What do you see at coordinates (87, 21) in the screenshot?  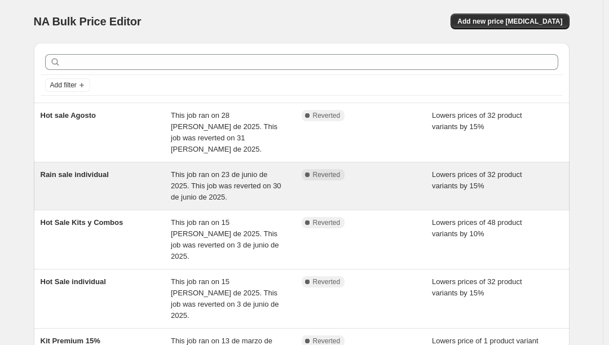 I see `span: NA Bulk Price Editor` at bounding box center [87, 21].